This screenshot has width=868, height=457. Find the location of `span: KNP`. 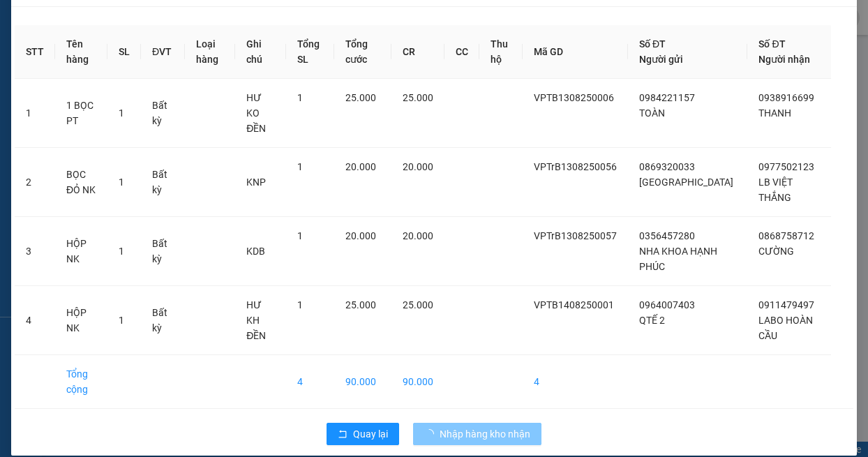

span: KNP is located at coordinates (256, 183).